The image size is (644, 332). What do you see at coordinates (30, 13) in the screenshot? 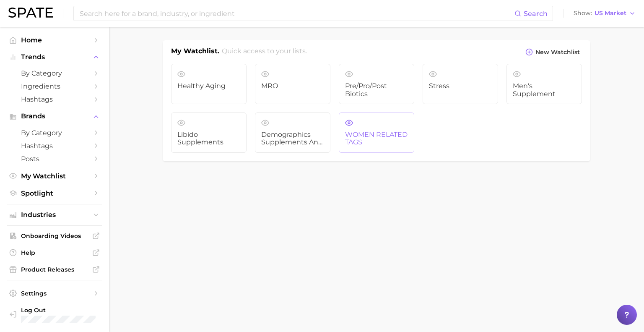
I see `img: SPATE` at bounding box center [30, 13].